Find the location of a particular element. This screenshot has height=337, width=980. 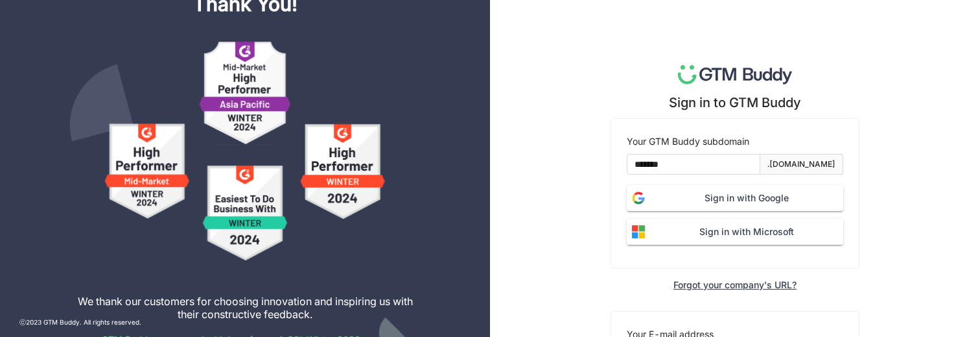

div: Your GTM Buddy subdomain is located at coordinates (735, 142).